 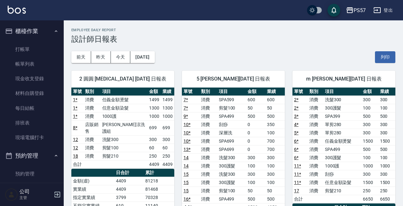 I want to click on td: 1499, so click(x=154, y=100).